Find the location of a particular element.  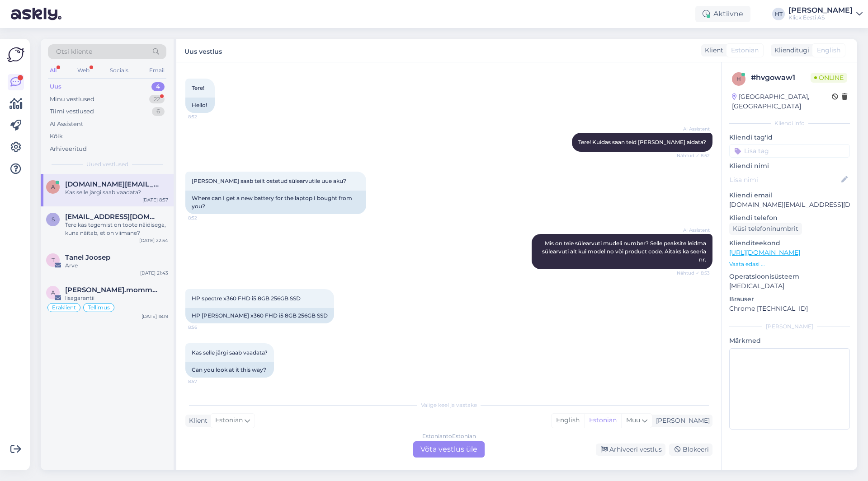

span: s is located at coordinates (53, 219).